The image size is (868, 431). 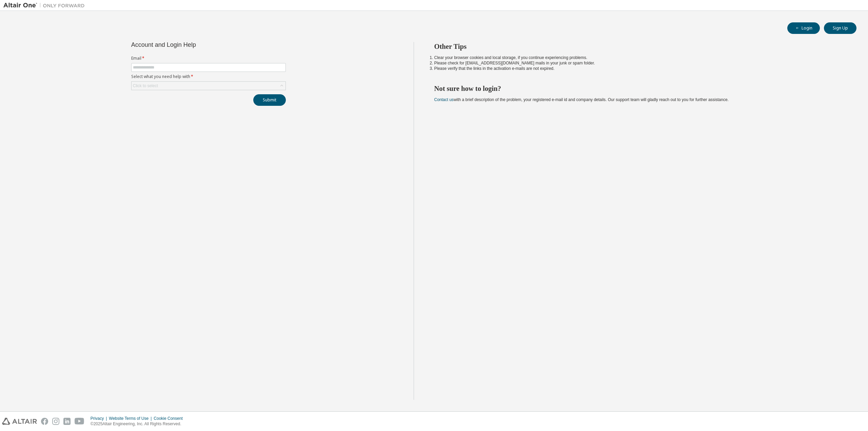 I want to click on h2: Other Tips, so click(x=640, y=47).